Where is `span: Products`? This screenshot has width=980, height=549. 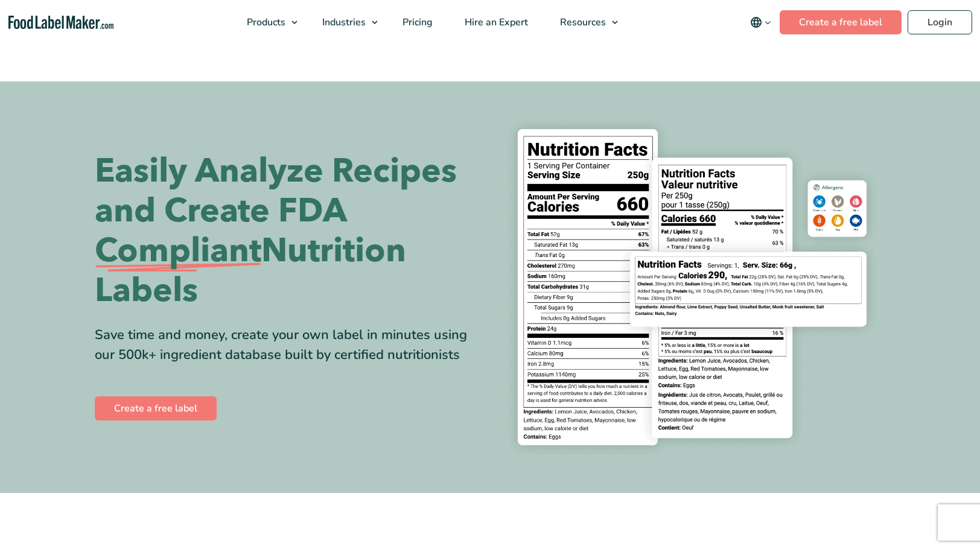
span: Products is located at coordinates (265, 22).